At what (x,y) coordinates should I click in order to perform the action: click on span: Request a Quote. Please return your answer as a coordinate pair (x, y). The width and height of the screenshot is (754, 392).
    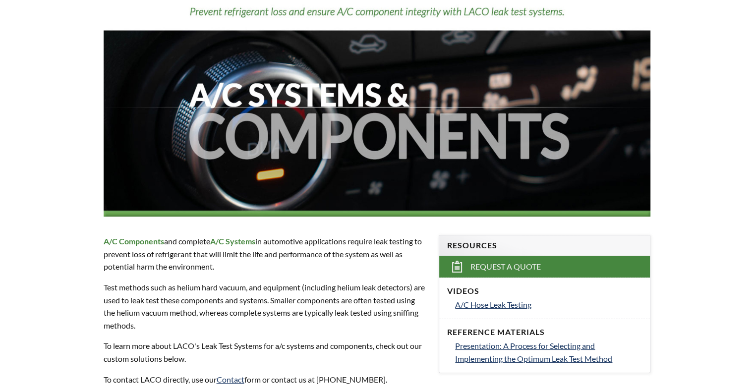
    Looking at the image, I should click on (506, 267).